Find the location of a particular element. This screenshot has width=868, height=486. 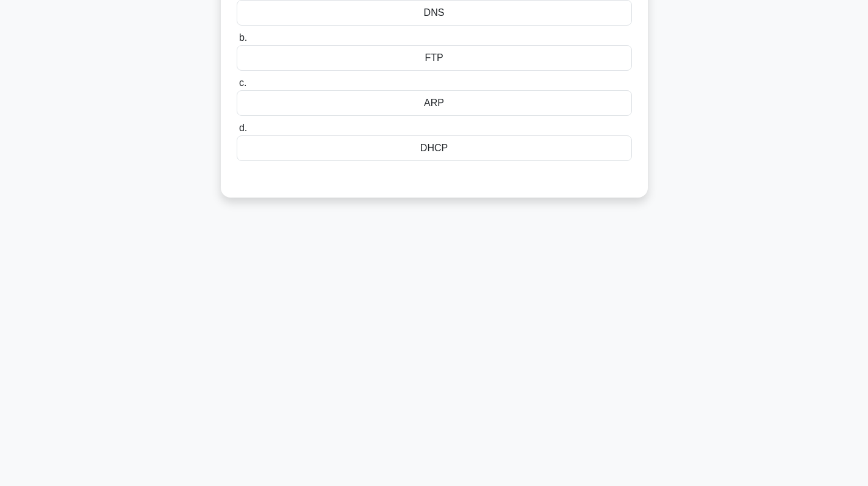

div: ARP is located at coordinates (434, 103).